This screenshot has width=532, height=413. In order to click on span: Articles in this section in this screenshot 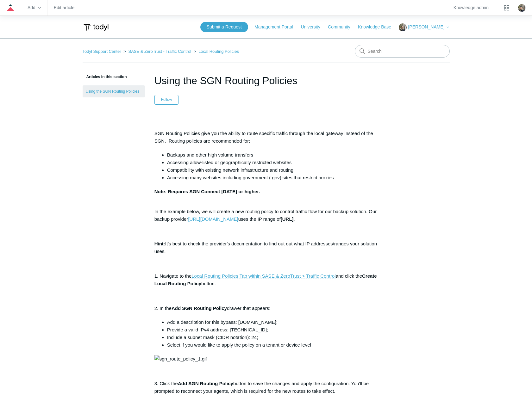, I will do `click(105, 77)`.